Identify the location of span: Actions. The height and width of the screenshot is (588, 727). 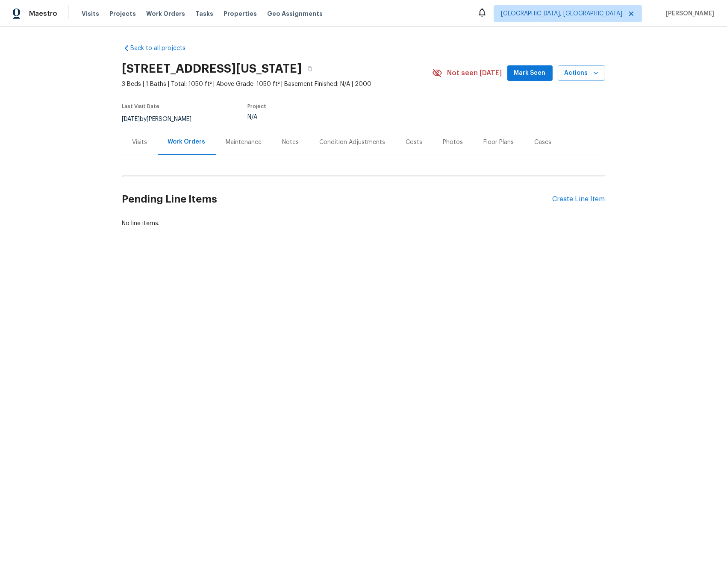
(581, 73).